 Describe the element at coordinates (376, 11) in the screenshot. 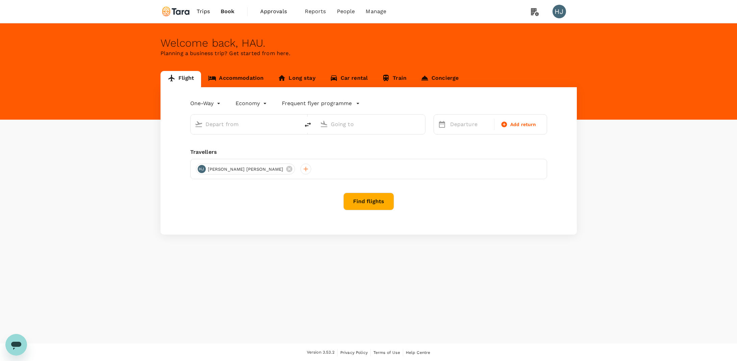

I see `span: Manage` at that location.